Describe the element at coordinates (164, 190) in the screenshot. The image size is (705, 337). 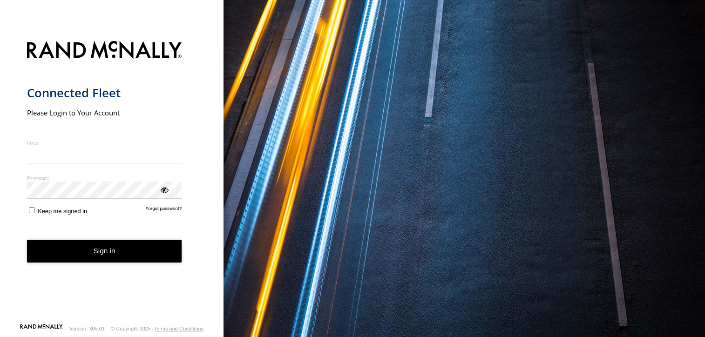
I see `div: ViewPassword` at that location.